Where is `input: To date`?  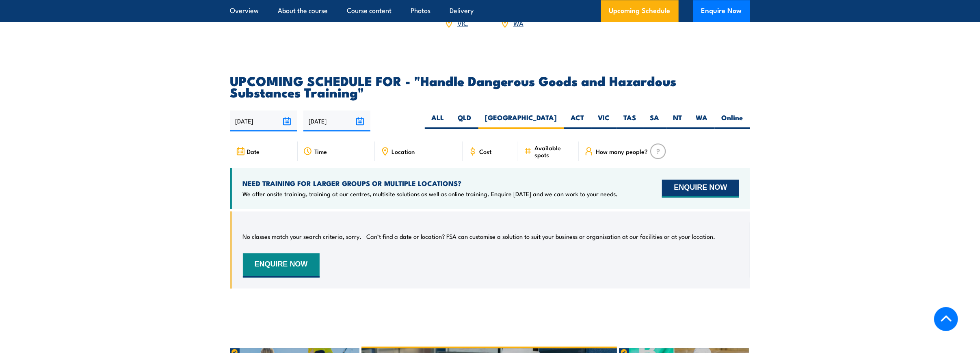
input: To date is located at coordinates (336, 121).